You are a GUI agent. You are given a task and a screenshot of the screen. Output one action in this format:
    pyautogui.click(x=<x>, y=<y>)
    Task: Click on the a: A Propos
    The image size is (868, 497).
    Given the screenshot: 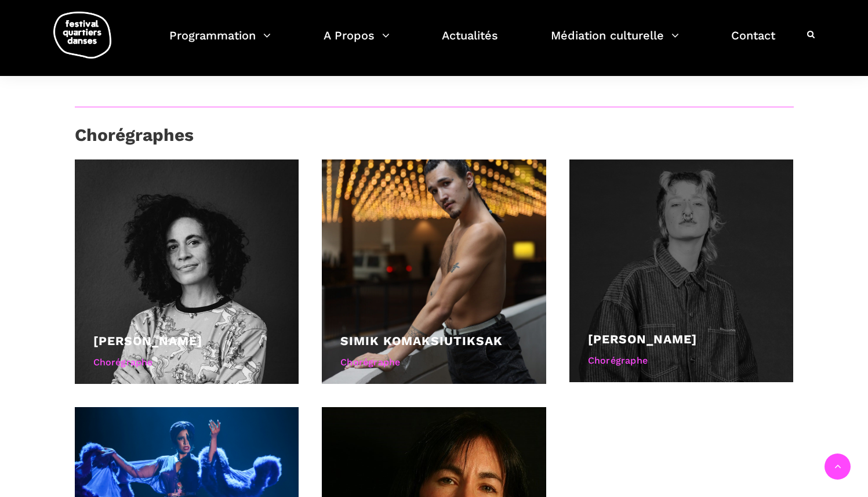 What is the action you would take?
    pyautogui.click(x=357, y=43)
    